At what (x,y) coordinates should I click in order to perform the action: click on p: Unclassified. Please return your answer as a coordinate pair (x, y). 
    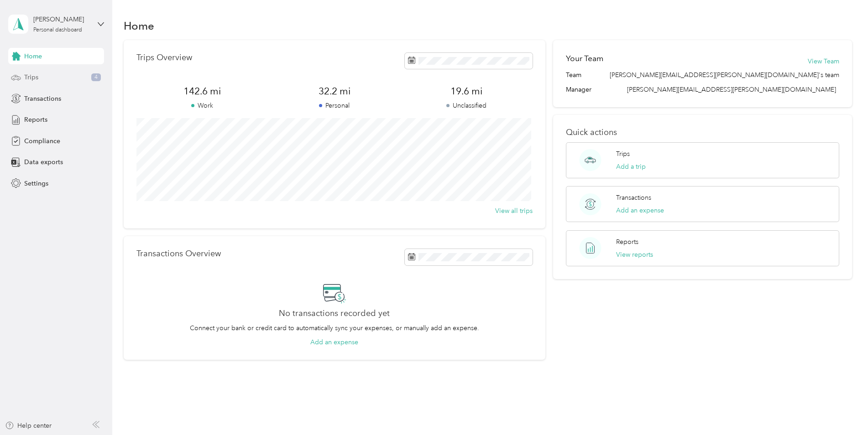
    Looking at the image, I should click on (466, 106).